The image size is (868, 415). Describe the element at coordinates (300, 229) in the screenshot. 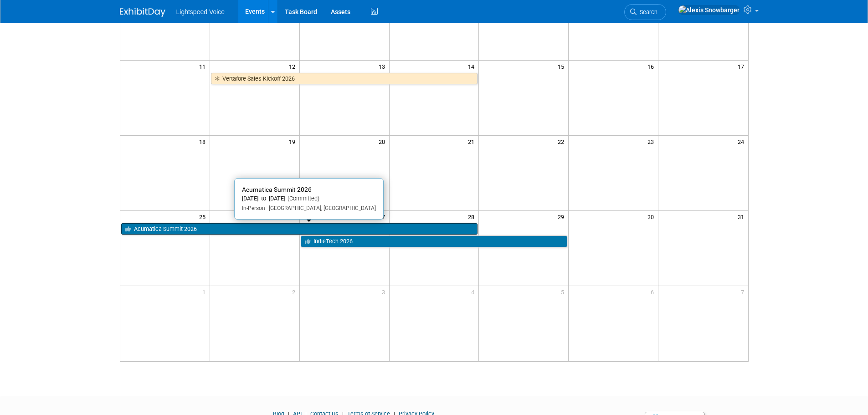

I see `a: Acumatica Summit 2026` at that location.